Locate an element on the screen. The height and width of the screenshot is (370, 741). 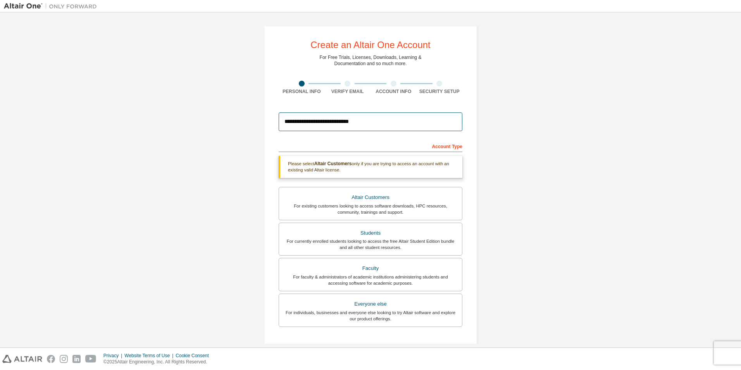
img: instagram.svg is located at coordinates (64, 358).